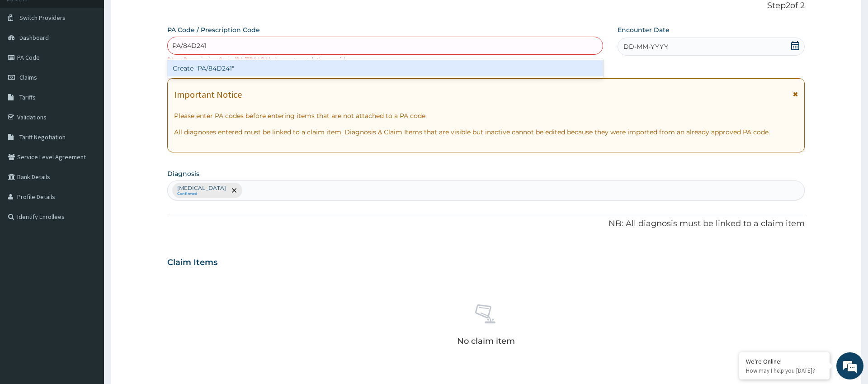  I want to click on p: NB: All diagnosis must be linked to a claim item, so click(486, 224).